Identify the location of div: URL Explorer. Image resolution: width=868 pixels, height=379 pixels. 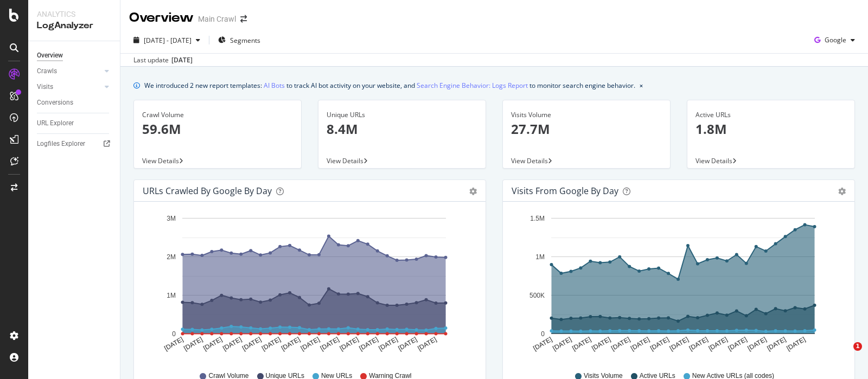
(55, 123).